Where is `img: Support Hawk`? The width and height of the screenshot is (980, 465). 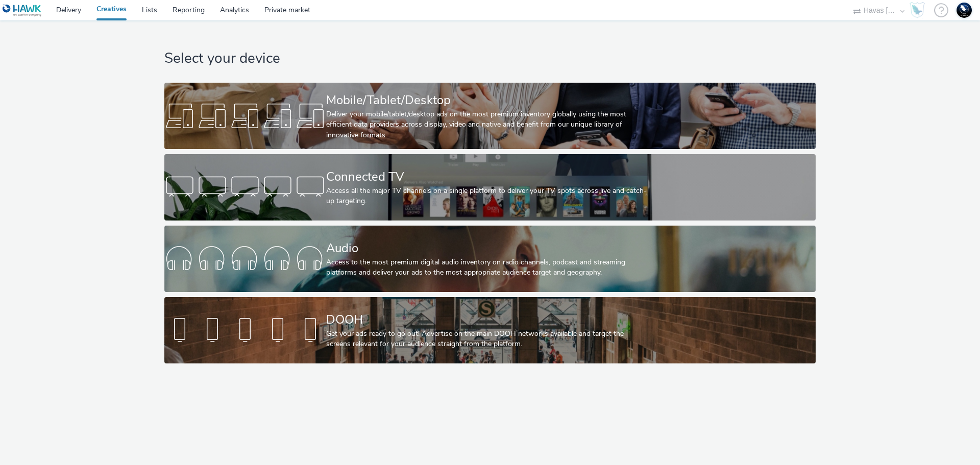 img: Support Hawk is located at coordinates (965, 10).